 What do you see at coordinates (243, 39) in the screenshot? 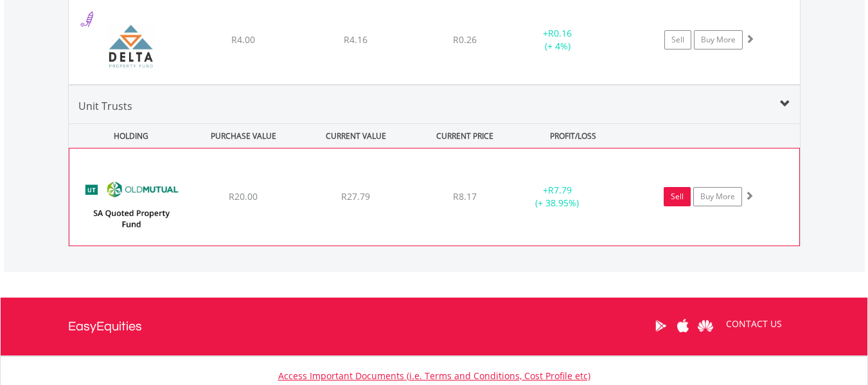
I see `span: R4.00` at bounding box center [243, 39].